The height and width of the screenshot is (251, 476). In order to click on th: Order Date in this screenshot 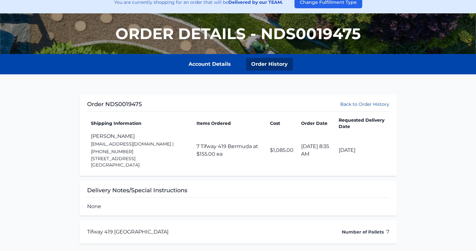, I will do `click(316, 123)`.